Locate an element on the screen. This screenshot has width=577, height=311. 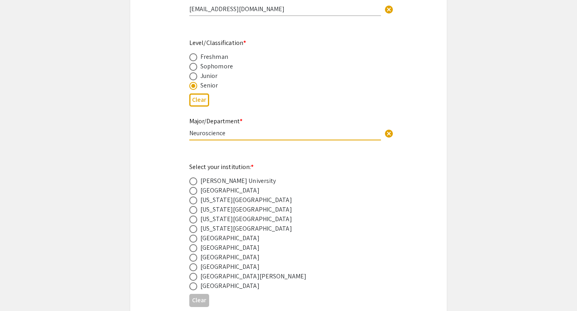
div: Freshman is located at coordinates (214, 57).